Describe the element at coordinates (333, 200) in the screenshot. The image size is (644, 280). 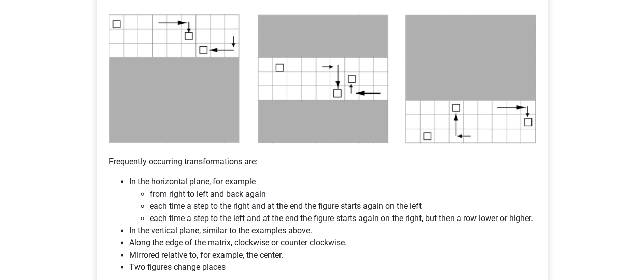
I see `li: In the horizontal plane, for example` at that location.